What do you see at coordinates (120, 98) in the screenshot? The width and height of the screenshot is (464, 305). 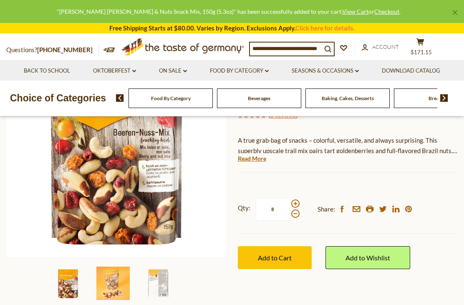 I see `img: previous arrow` at bounding box center [120, 98].